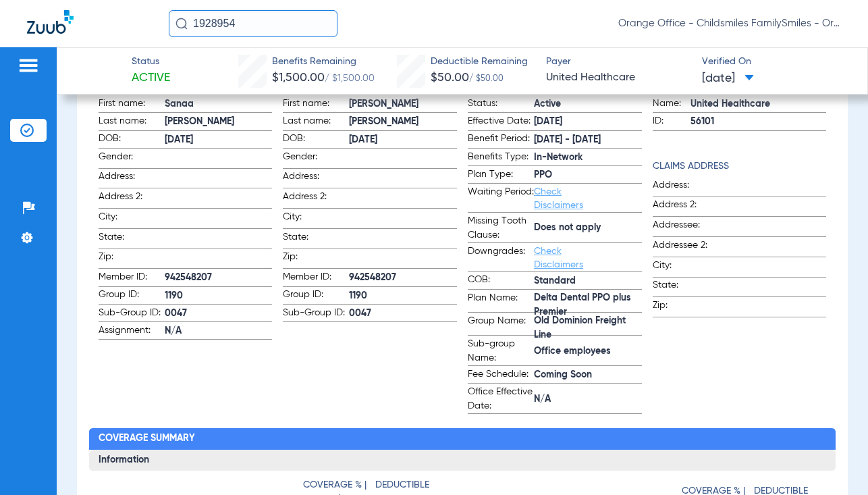  I want to click on h4: Claims Address, so click(739, 166).